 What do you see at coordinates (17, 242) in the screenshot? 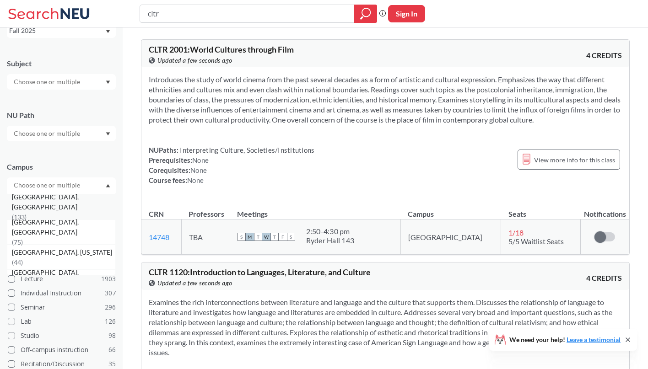
I see `span: ( 75 )` at bounding box center [17, 242].